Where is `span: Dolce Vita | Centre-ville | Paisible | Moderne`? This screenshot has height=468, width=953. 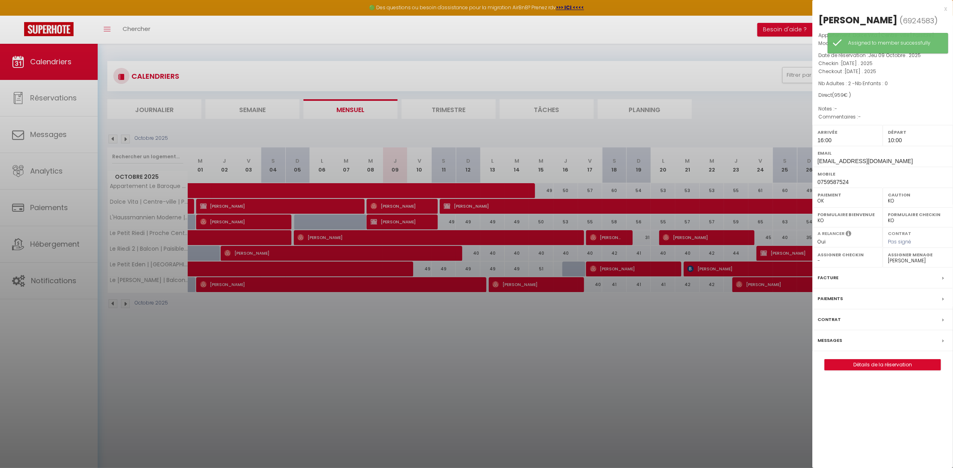 span: Dolce Vita | Centre-ville | Paisible | Moderne is located at coordinates (876, 39).